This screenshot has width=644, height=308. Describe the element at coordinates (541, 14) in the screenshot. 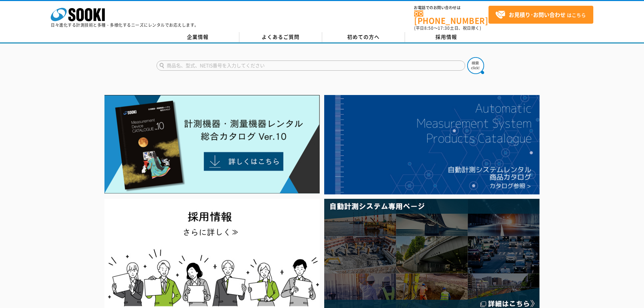

I see `a: お見積り･お問い合わせはこちら` at that location.